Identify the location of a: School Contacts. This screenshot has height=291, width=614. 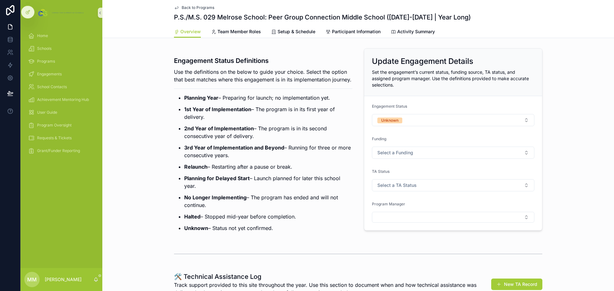
(61, 87).